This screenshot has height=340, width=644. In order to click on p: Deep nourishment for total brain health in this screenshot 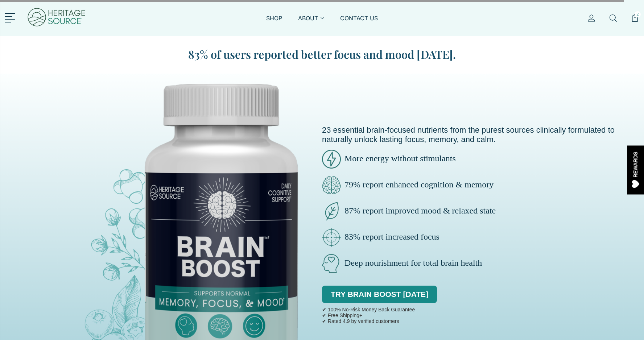, I will do `click(483, 263)`.